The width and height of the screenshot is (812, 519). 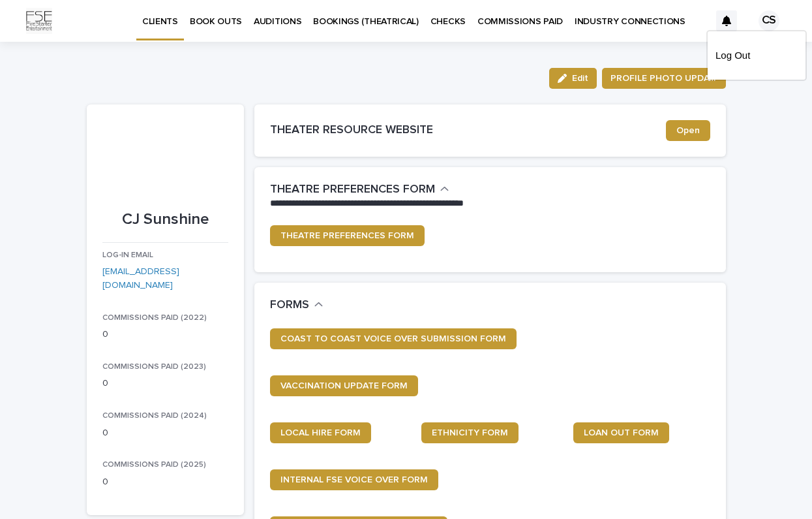 What do you see at coordinates (154, 367) in the screenshot?
I see `span: COMMISSIONS PAID (2023)` at bounding box center [154, 367].